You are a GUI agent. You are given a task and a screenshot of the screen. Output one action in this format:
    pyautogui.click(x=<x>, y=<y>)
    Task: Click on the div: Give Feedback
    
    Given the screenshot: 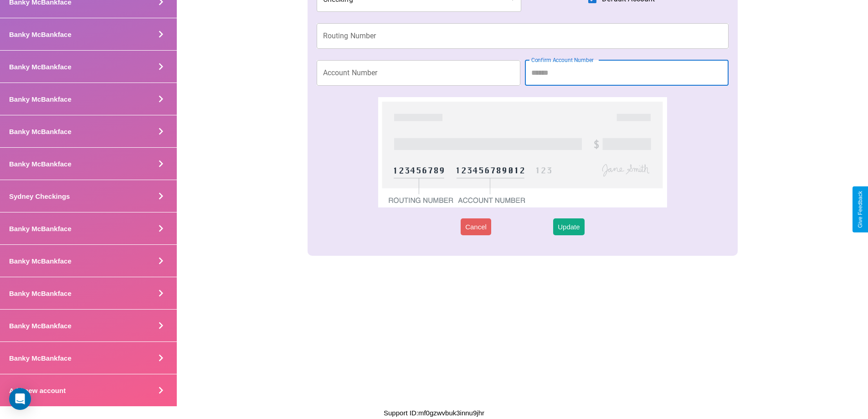 What is the action you would take?
    pyautogui.click(x=860, y=209)
    